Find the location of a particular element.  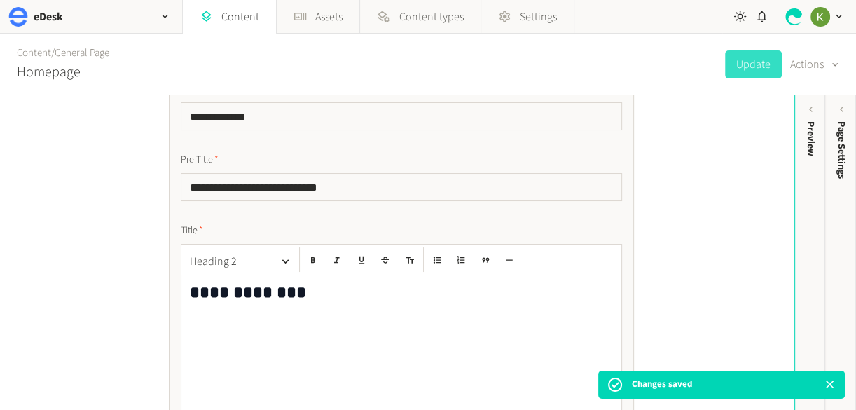

span: Settings is located at coordinates (538, 17).